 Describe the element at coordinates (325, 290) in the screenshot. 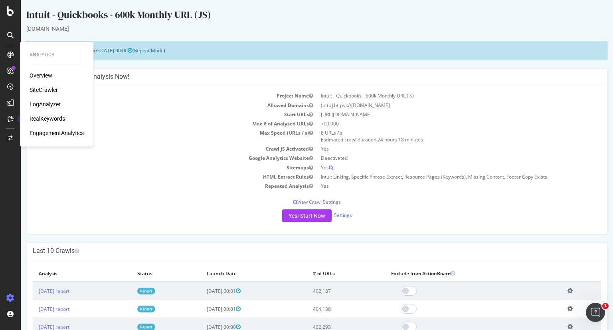

I see `td: 402,187` at that location.